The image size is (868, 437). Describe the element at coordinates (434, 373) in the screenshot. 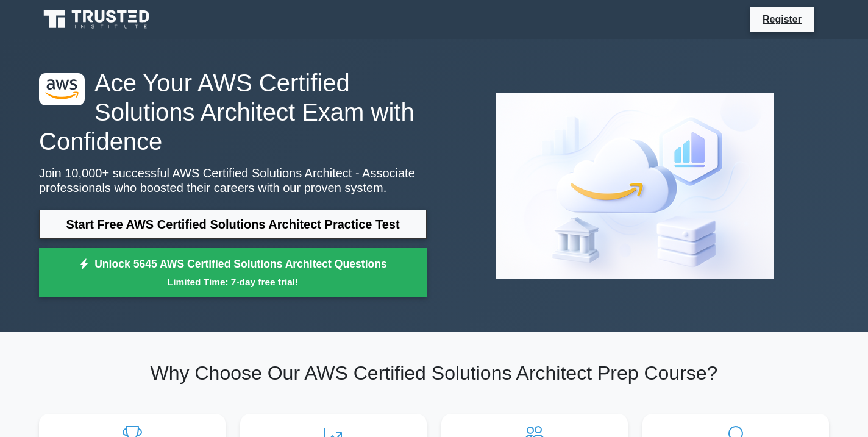

I see `h2: Why Choose Our AWS Certified Solutions Architect Prep Course?` at that location.